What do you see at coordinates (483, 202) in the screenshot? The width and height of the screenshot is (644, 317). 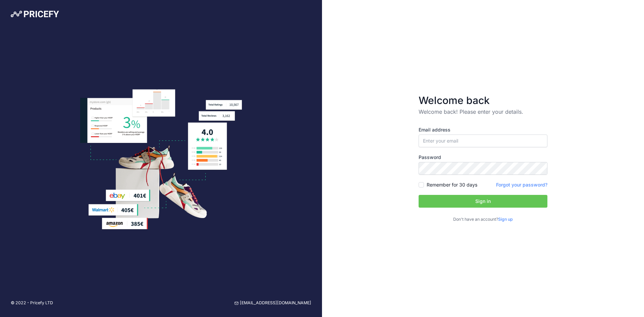 I see `button: Sign in` at bounding box center [483, 202].